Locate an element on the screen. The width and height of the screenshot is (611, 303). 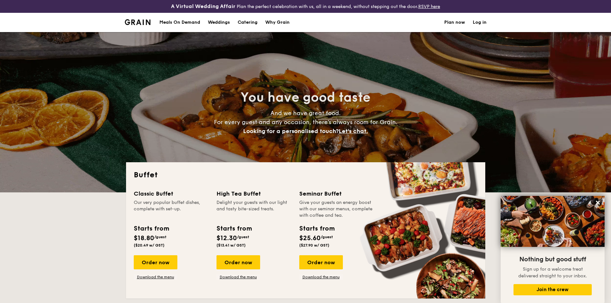
a: RSVP here is located at coordinates (429, 6).